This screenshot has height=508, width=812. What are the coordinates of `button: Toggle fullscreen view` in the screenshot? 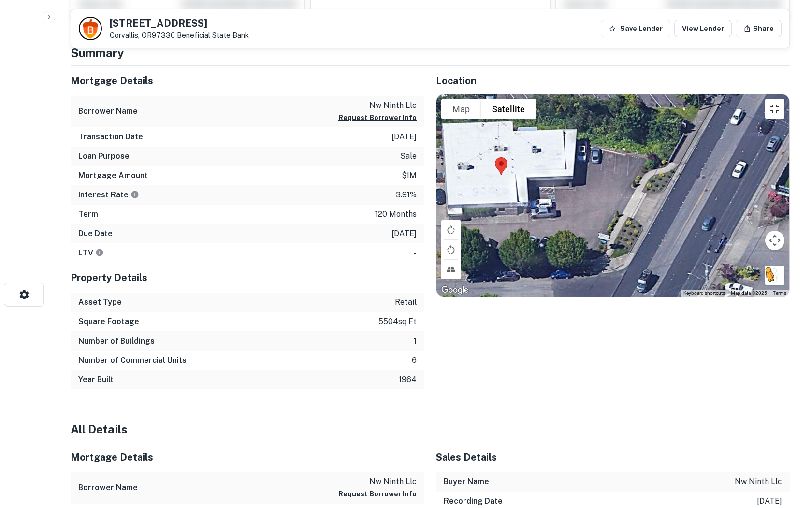 It's located at (774, 109).